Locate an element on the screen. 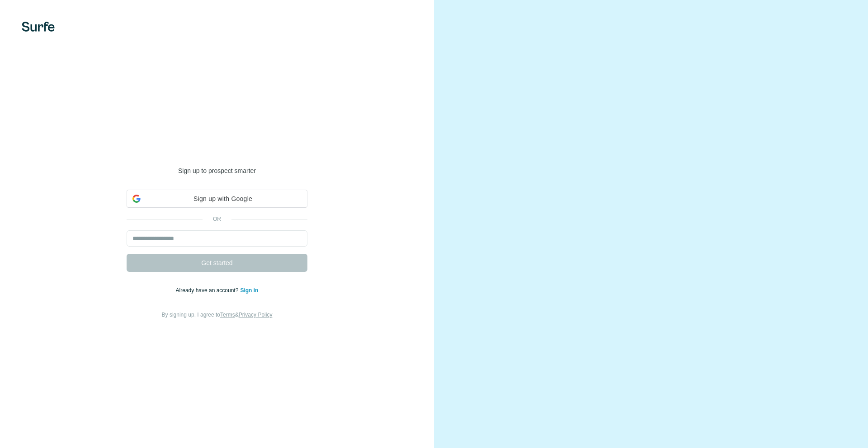  span: Sign up with Google is located at coordinates (223, 199).